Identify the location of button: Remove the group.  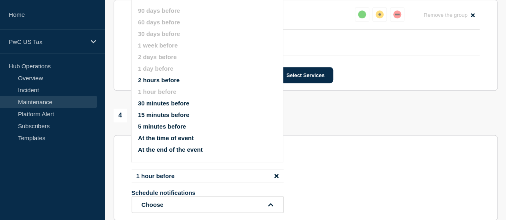
(449, 15).